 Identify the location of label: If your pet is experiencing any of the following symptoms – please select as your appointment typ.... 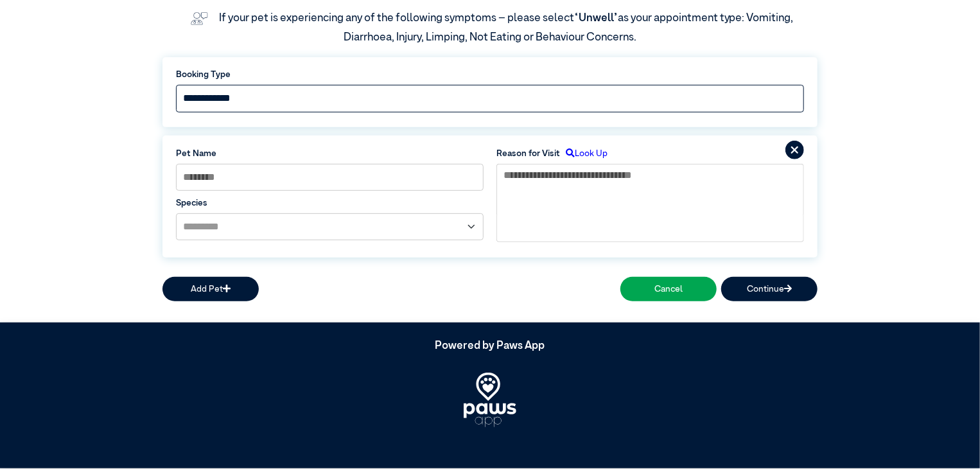
(507, 28).